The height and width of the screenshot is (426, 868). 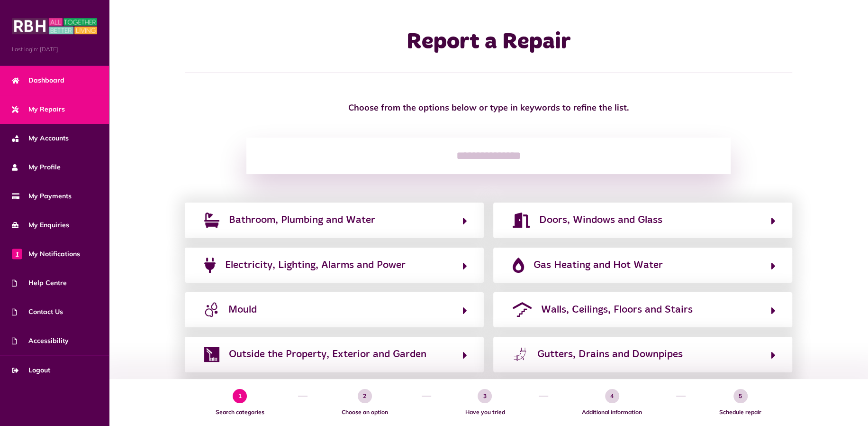 I want to click on span: Additional information, so click(x=612, y=412).